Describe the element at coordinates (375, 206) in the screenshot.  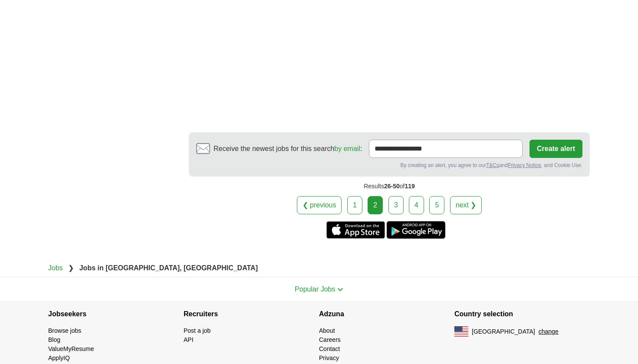
I see `div: 2` at that location.